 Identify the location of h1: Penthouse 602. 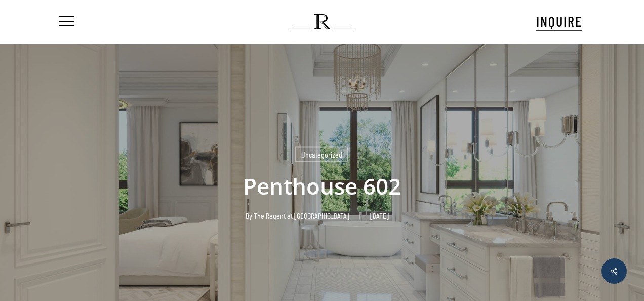
(322, 186).